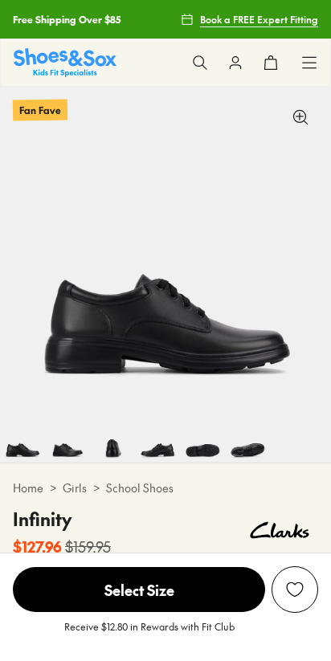 This screenshot has height=661, width=331. Describe the element at coordinates (65, 62) in the screenshot. I see `img: SNS_Logo_Responsive.svg` at that location.